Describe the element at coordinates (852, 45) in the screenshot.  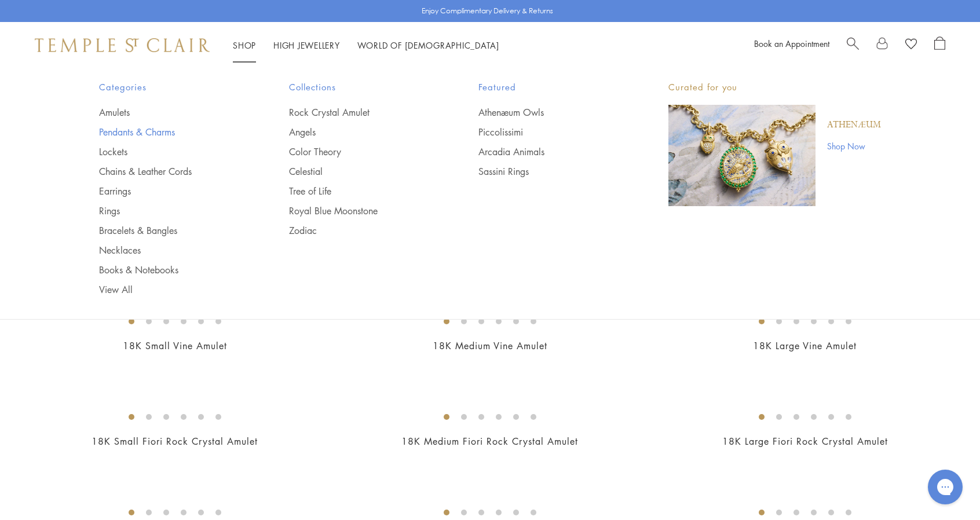
I see `a: Search` at that location.